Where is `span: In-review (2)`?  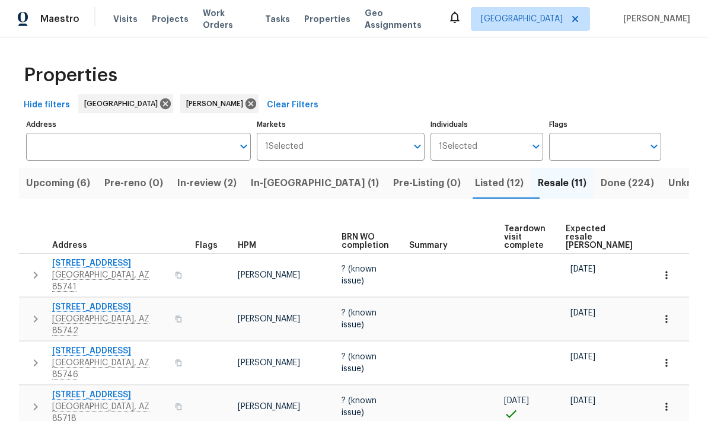 span: In-review (2) is located at coordinates (207, 183).